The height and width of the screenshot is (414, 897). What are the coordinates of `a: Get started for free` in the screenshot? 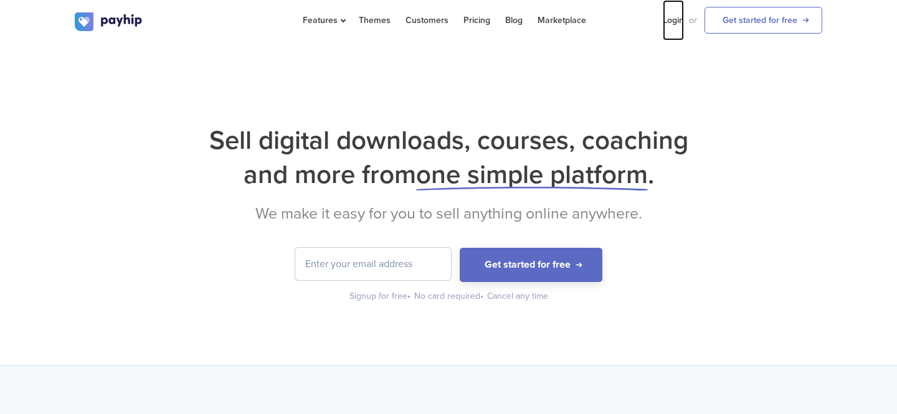 It's located at (763, 20).